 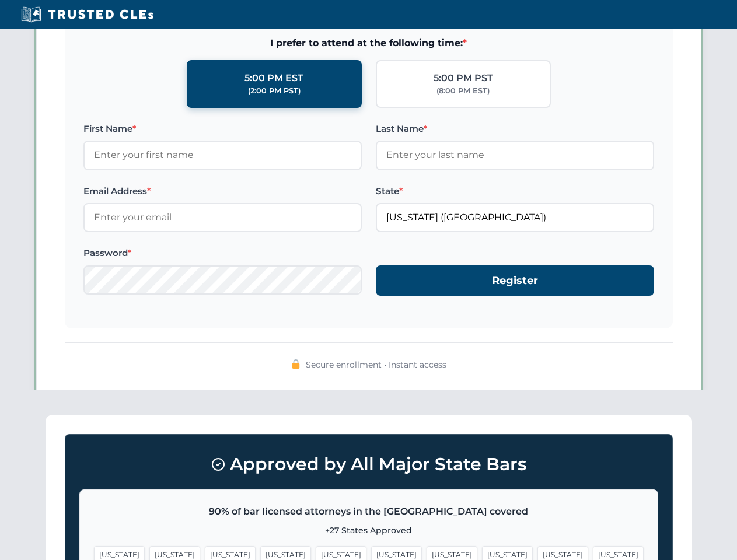 I want to click on img: Trusted CLEs, so click(x=87, y=15).